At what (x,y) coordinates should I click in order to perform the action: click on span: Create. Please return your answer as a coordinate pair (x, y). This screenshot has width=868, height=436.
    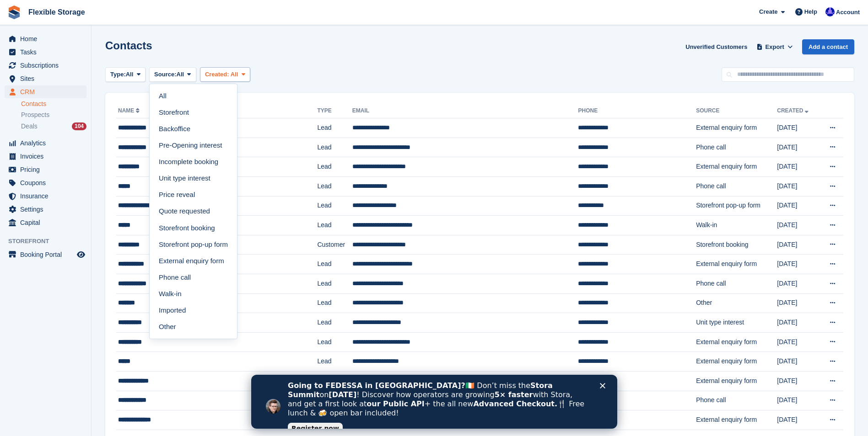
    Looking at the image, I should click on (768, 12).